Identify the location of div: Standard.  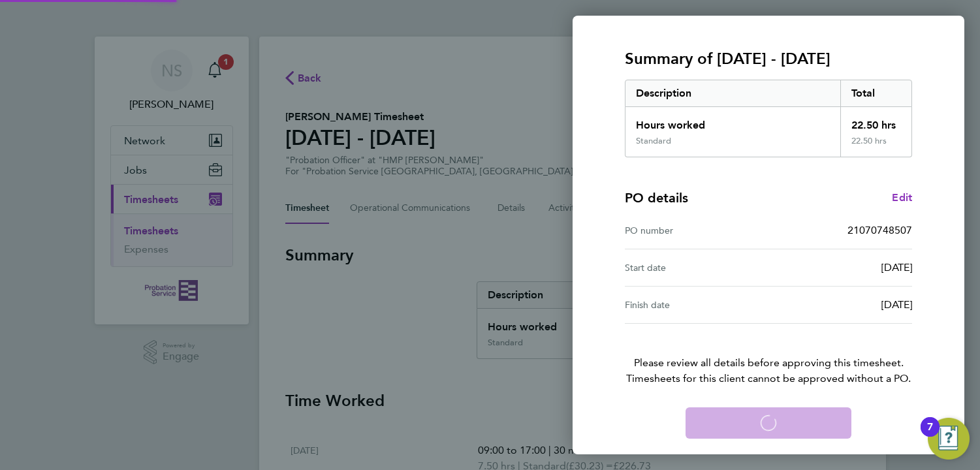
(653, 141).